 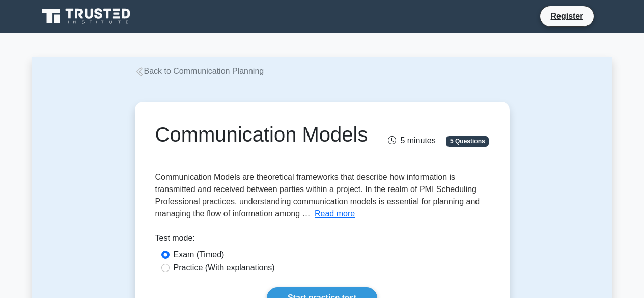 I want to click on span: 5 minutes, so click(x=412, y=140).